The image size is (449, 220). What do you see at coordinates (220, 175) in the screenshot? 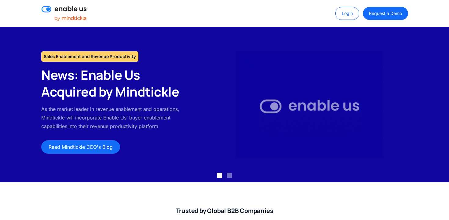
I see `div: Show slide 1 of 2` at bounding box center [220, 175].